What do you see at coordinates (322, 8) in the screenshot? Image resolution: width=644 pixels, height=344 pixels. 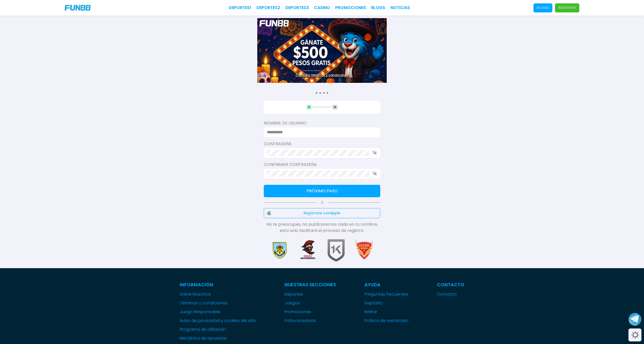 I see `a: CASINO` at bounding box center [322, 8].